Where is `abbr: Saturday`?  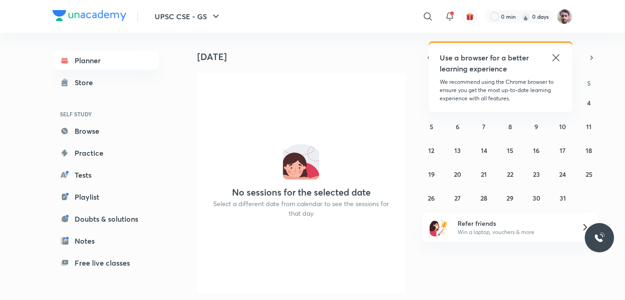
abbr: Saturday is located at coordinates (589, 83).